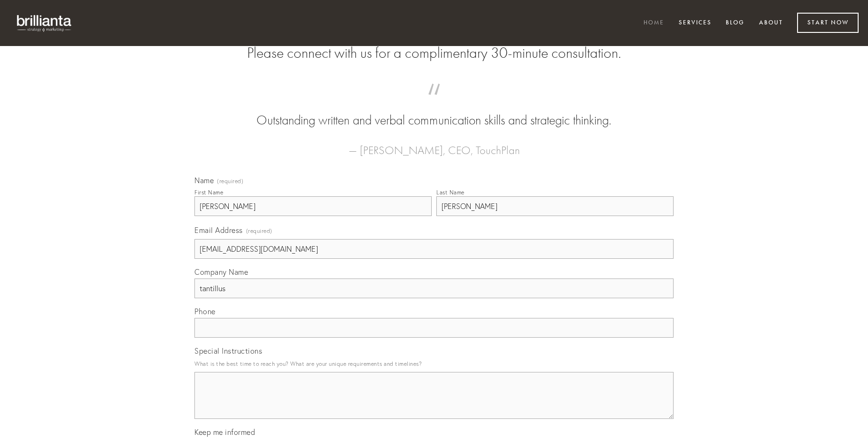  Describe the element at coordinates (695, 23) in the screenshot. I see `a: Services` at that location.